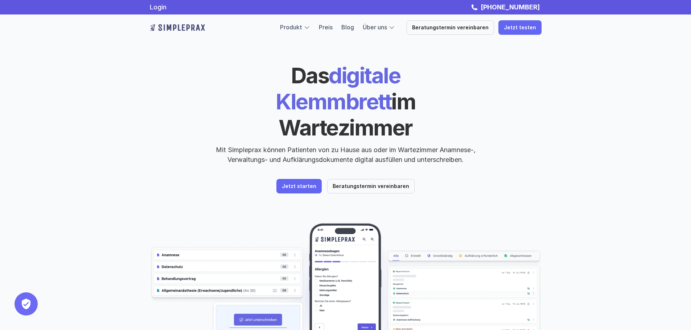 This screenshot has width=691, height=330. I want to click on span: Das, so click(310, 75).